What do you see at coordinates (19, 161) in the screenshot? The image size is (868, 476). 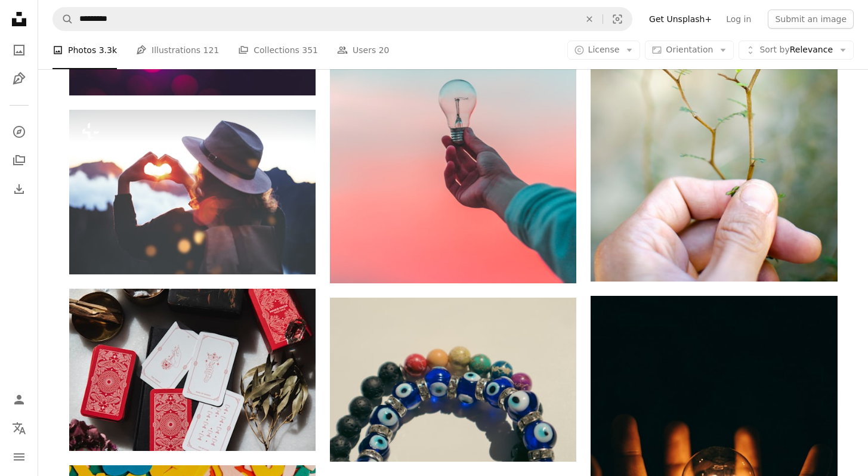 I see `a: Collections` at bounding box center [19, 161].